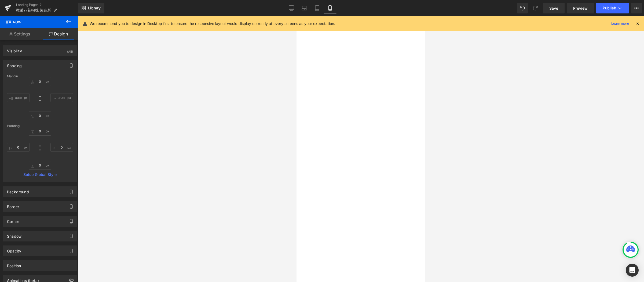 The image size is (644, 282). I want to click on span: Preview, so click(580, 8).